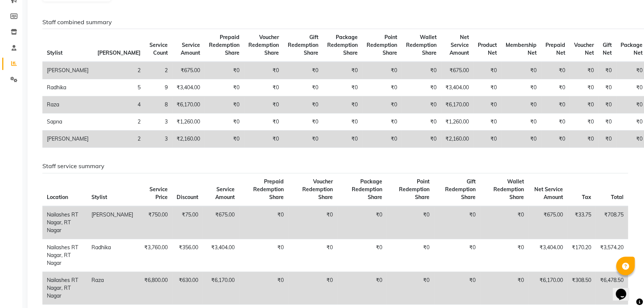 The image size is (644, 308). What do you see at coordinates (548, 193) in the screenshot?
I see `span: Net Service Amount` at bounding box center [548, 193].